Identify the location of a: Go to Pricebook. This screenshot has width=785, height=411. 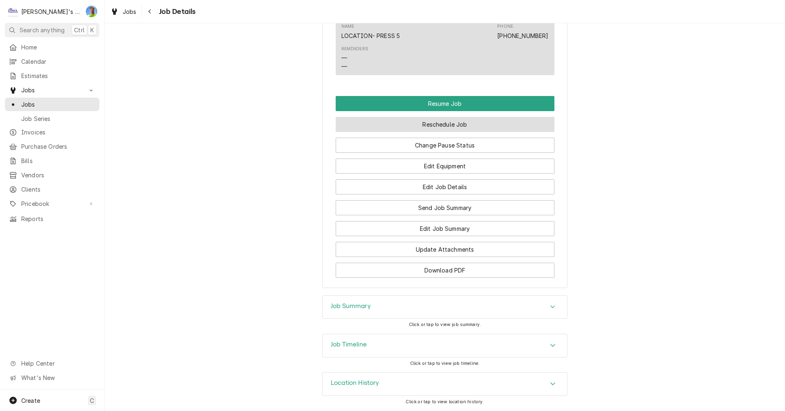
(52, 204).